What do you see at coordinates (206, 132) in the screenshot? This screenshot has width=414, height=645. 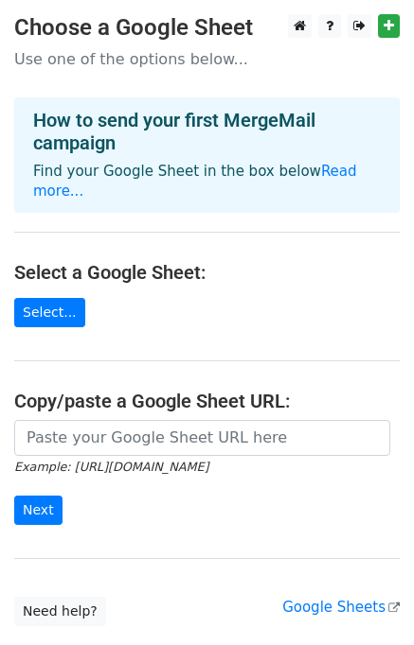 I see `h4: How to send your first MergeMail campaign` at bounding box center [206, 132].